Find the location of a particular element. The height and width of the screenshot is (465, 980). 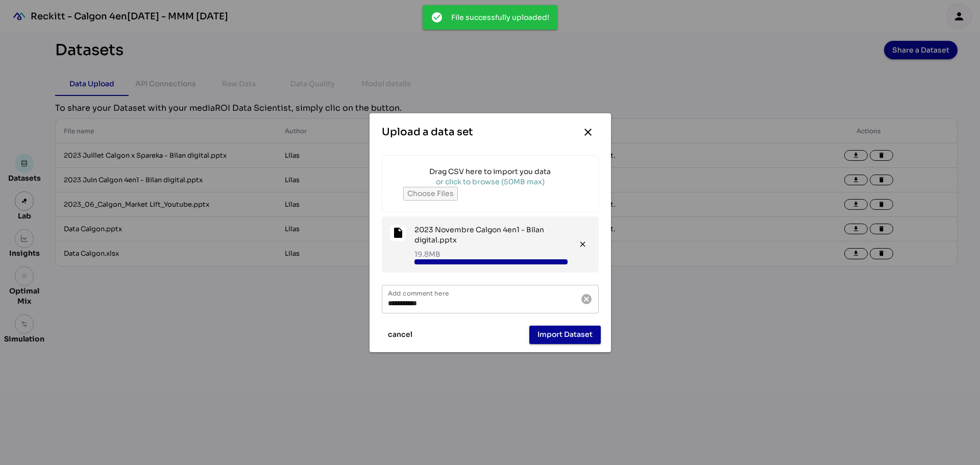

span: cancel is located at coordinates (400, 334).